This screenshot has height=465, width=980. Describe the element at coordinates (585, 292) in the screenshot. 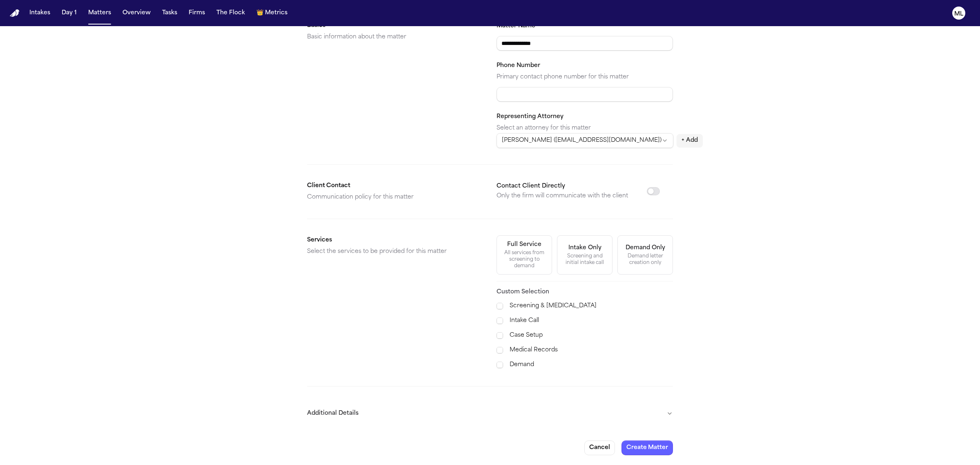

I see `h3: Custom Selection` at that location.